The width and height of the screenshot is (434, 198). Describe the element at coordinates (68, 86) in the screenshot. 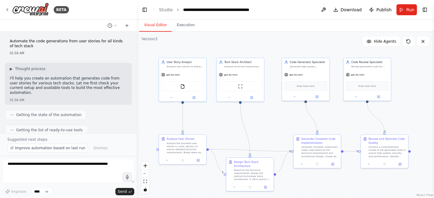

I see `p: I'll help you create an automation that generates code from user stories for various tech stacks....` at that location.